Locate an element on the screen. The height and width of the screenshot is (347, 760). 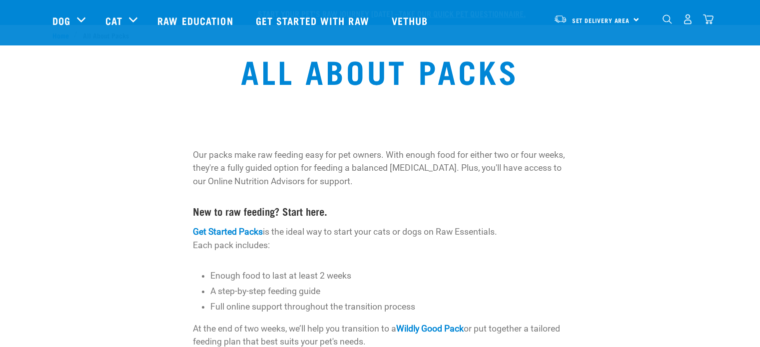
img: user.png is located at coordinates (687, 19).